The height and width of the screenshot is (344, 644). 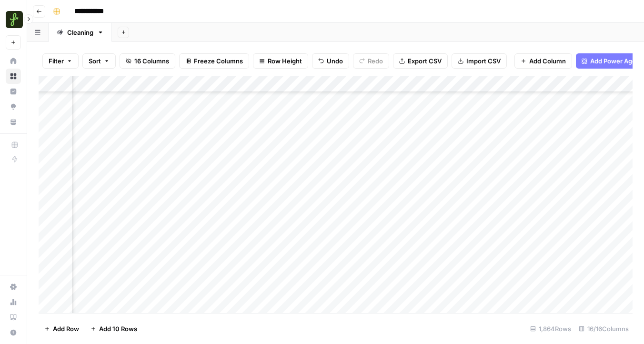 I want to click on div: 16/16 Columns, so click(x=604, y=329).